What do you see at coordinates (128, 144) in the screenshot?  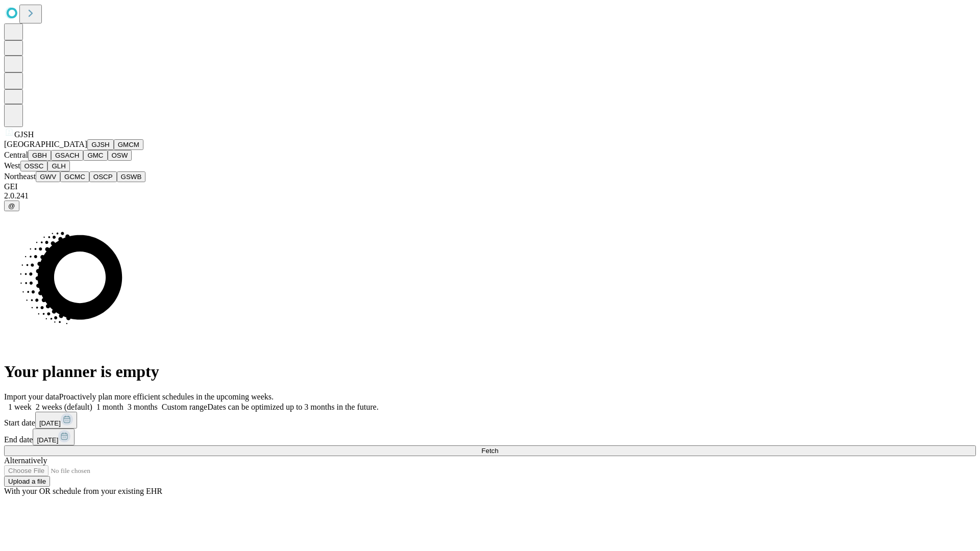 I see `button: GMCM` at bounding box center [128, 144].